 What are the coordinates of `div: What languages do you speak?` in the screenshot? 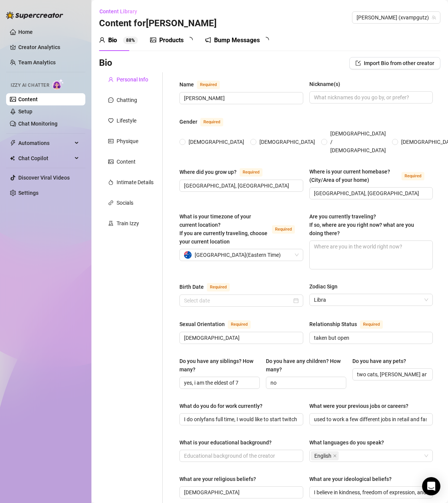 It's located at (347, 443).